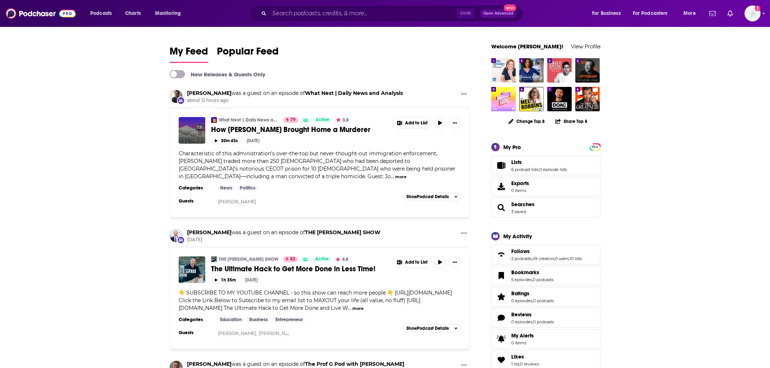 This screenshot has height=368, width=770. I want to click on a: Popular Feed, so click(248, 54).